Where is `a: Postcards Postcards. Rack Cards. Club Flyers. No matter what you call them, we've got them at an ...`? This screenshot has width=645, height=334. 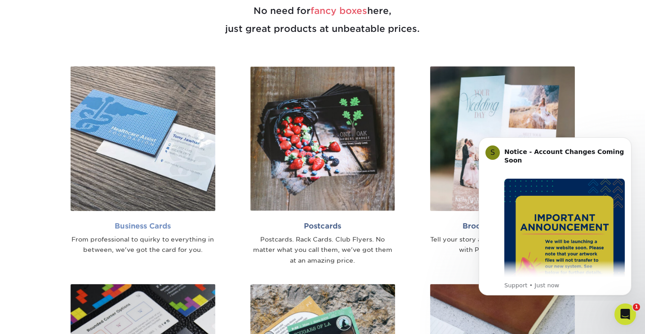 a: Postcards Postcards. Rack Cards. Club Flyers. No matter what you call them, we've got them at an ... is located at coordinates (322, 166).